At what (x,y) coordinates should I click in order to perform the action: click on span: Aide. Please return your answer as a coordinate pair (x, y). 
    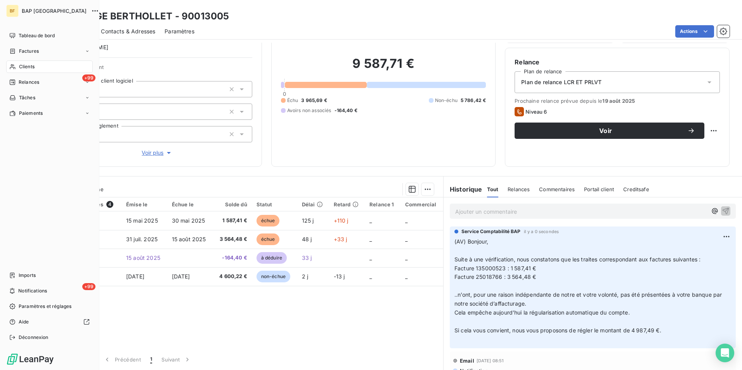
    Looking at the image, I should click on (24, 322).